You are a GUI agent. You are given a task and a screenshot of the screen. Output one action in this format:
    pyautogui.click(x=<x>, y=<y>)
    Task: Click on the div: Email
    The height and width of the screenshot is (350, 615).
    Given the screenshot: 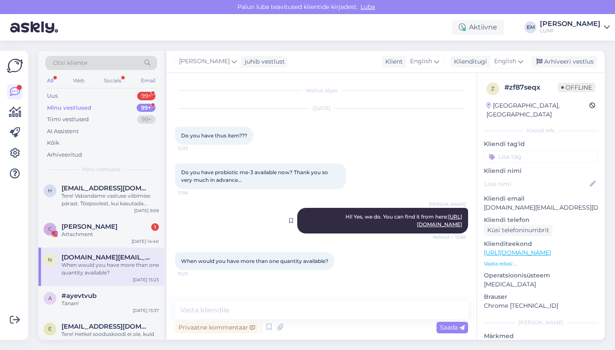 What is the action you would take?
    pyautogui.click(x=148, y=81)
    